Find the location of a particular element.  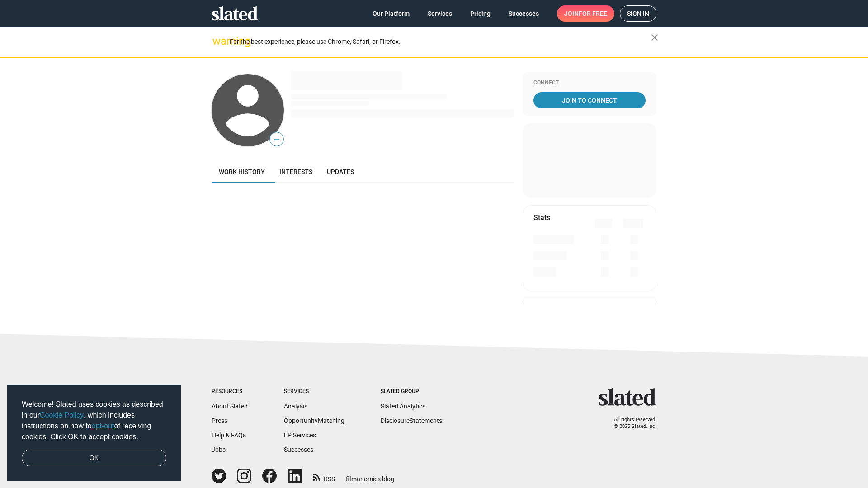

span: Join is located at coordinates (586, 13).